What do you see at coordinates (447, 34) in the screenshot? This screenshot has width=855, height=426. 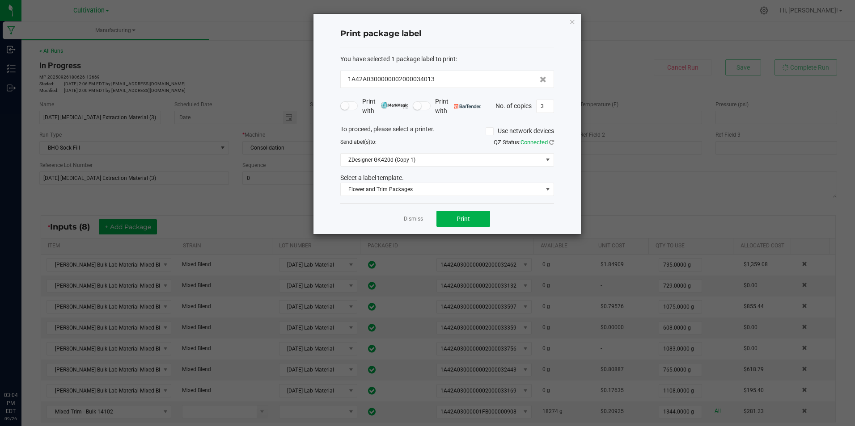 I see `h4: Print package label` at bounding box center [447, 34].